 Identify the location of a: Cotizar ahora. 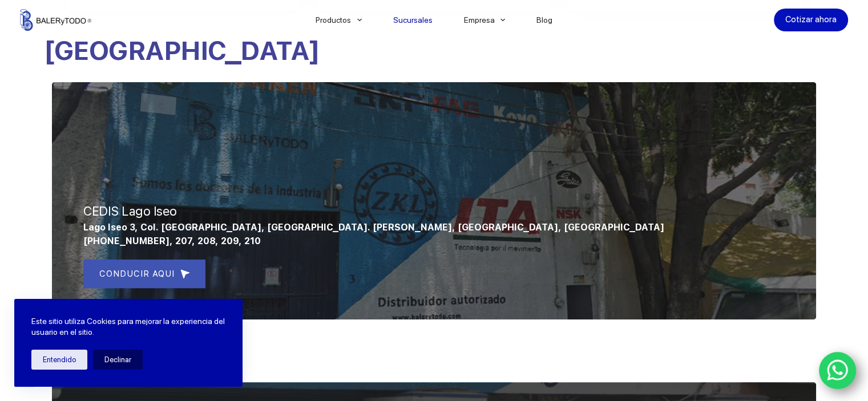
(811, 20).